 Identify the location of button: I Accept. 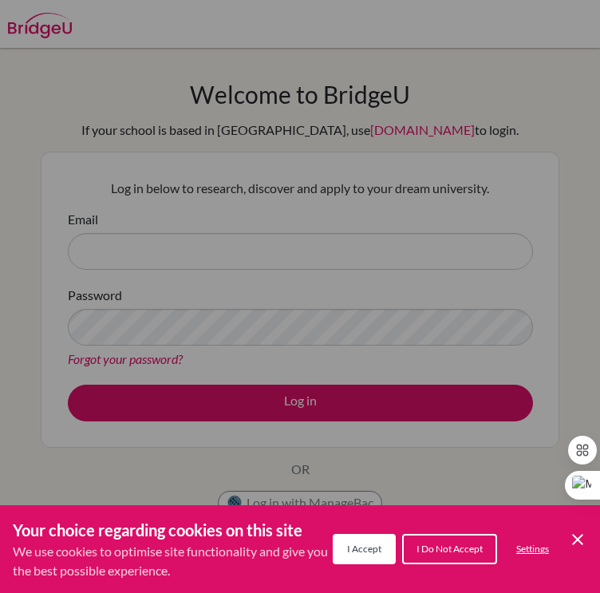
(364, 549).